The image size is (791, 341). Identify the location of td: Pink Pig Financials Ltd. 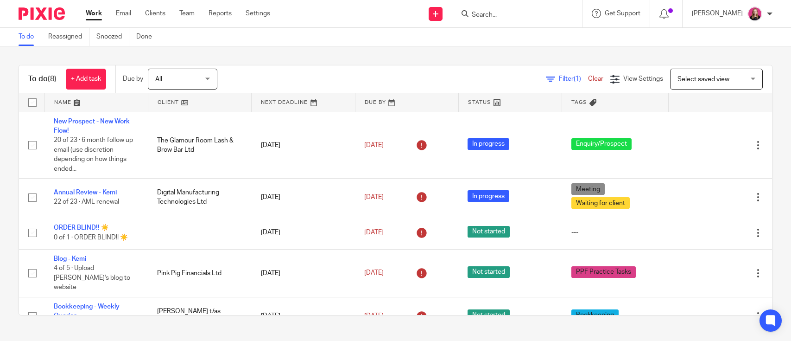
(199, 273).